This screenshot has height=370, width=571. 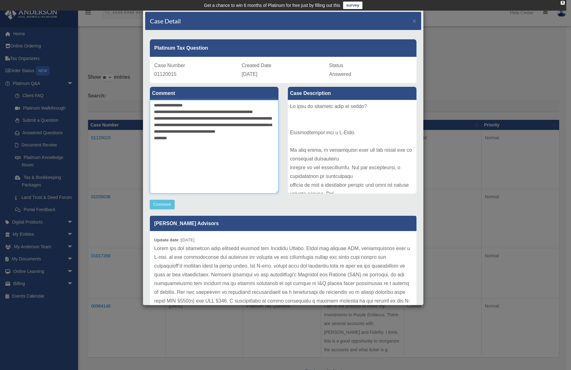 What do you see at coordinates (170, 65) in the screenshot?
I see `span: Case Number` at bounding box center [170, 65].